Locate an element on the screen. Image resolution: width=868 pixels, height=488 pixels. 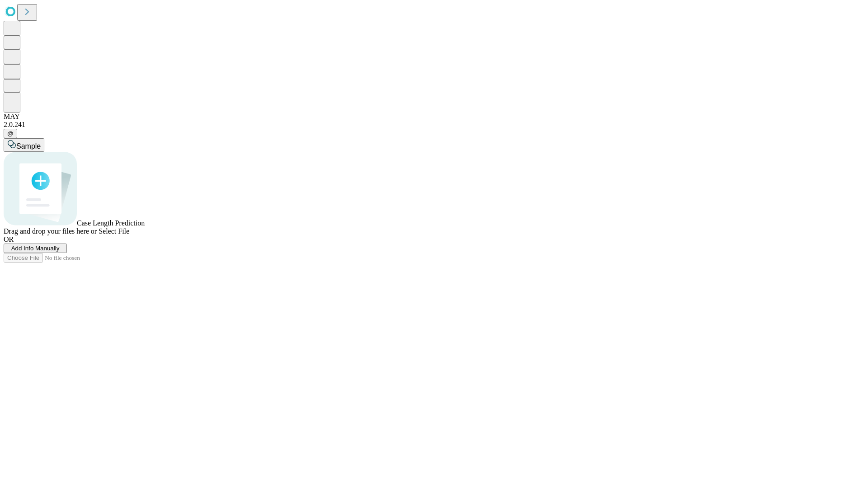
div: MAY is located at coordinates (434, 116).